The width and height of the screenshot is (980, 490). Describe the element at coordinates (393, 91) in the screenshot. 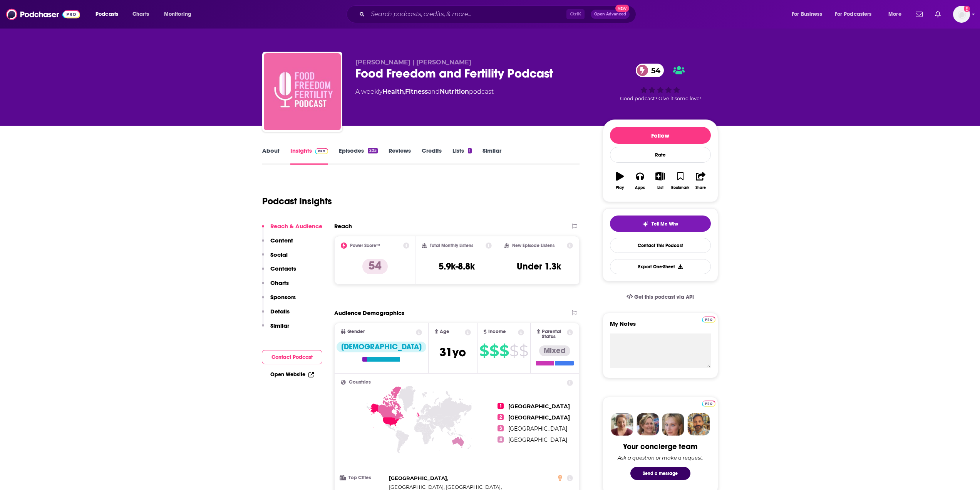

I see `a: Health` at that location.